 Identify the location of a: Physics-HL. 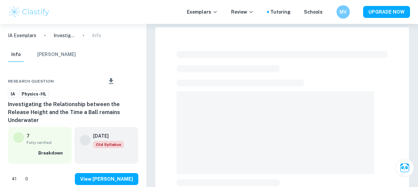
(34, 94).